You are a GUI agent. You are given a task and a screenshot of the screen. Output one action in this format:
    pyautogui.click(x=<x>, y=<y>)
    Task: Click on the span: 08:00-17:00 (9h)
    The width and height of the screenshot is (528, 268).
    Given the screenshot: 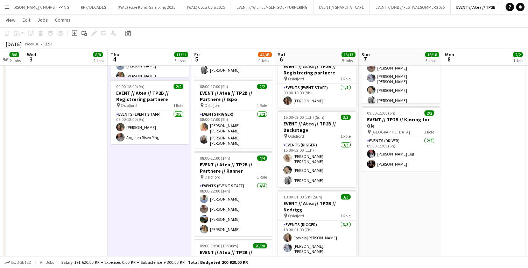 What is the action you would take?
    pyautogui.click(x=214, y=86)
    